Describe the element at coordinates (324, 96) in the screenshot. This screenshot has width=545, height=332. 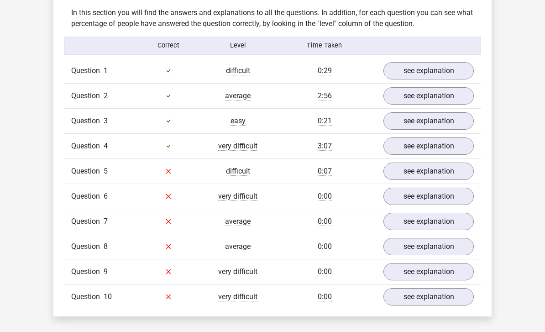
I see `span: 2:56` at that location.